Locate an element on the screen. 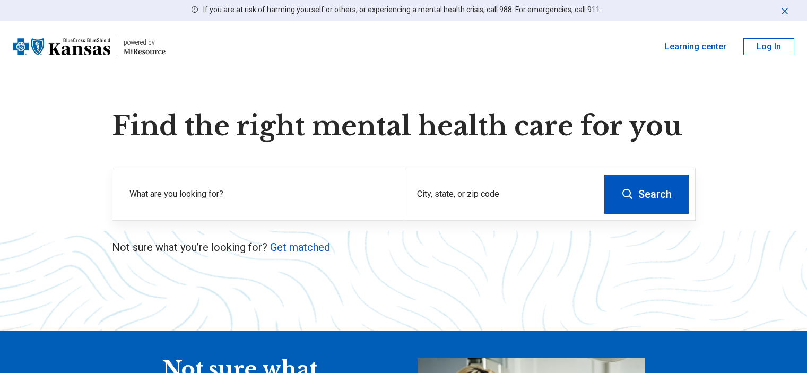 This screenshot has width=807, height=373. div: powered by is located at coordinates (144, 42).